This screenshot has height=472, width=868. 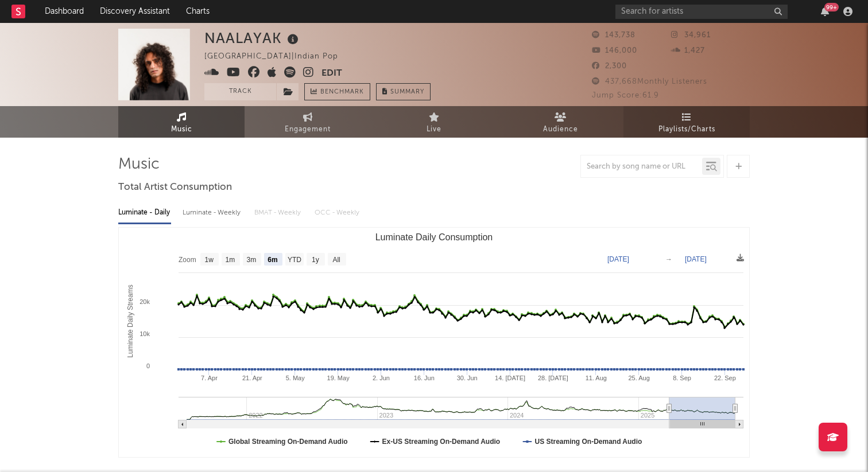 What do you see at coordinates (240, 92) in the screenshot?
I see `button: Track` at bounding box center [240, 92].